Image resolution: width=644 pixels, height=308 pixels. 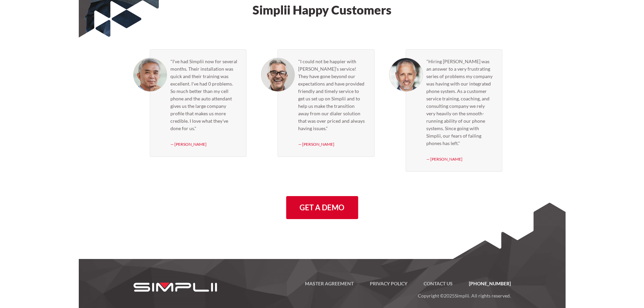 What do you see at coordinates (450, 295) in the screenshot?
I see `span: 2025` at bounding box center [450, 295].